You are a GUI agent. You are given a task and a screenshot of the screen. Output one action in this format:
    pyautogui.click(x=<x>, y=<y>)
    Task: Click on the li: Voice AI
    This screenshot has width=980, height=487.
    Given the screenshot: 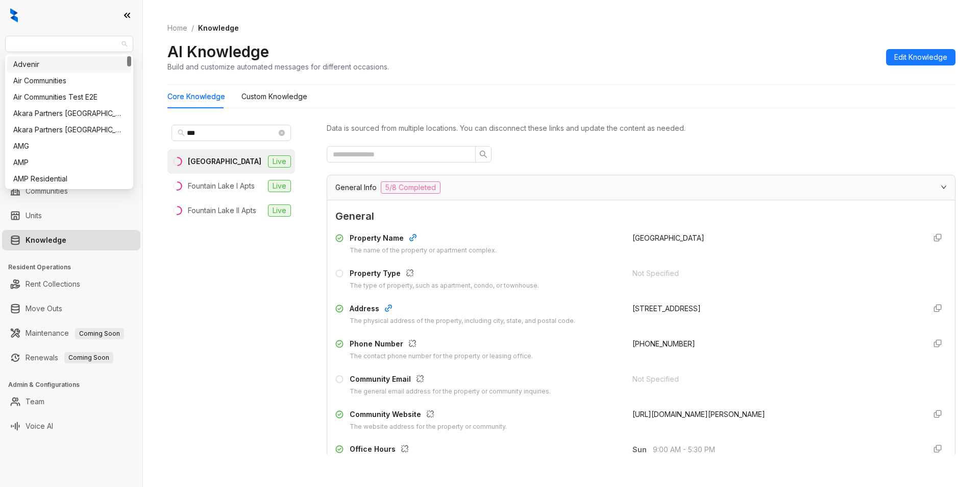 What is the action you would take?
    pyautogui.click(x=71, y=426)
    